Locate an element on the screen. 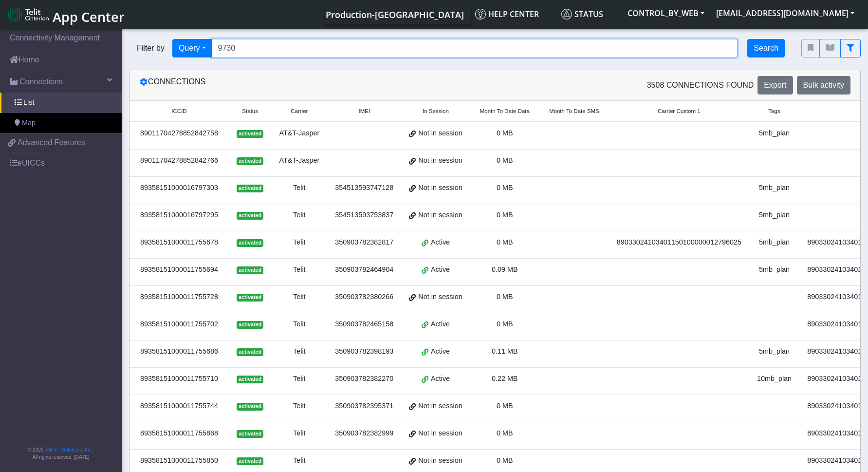  span: Connections is located at coordinates (41, 82).